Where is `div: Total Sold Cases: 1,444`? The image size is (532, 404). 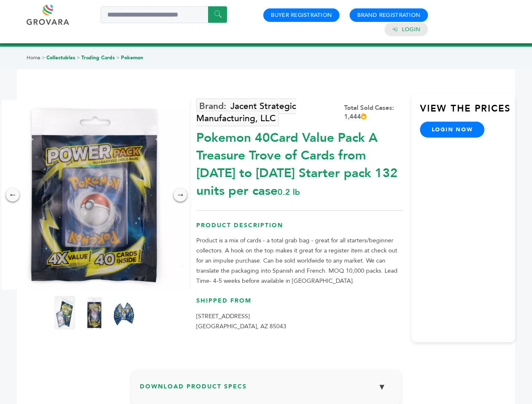 div: Total Sold Cases: 1,444 is located at coordinates (373, 112).